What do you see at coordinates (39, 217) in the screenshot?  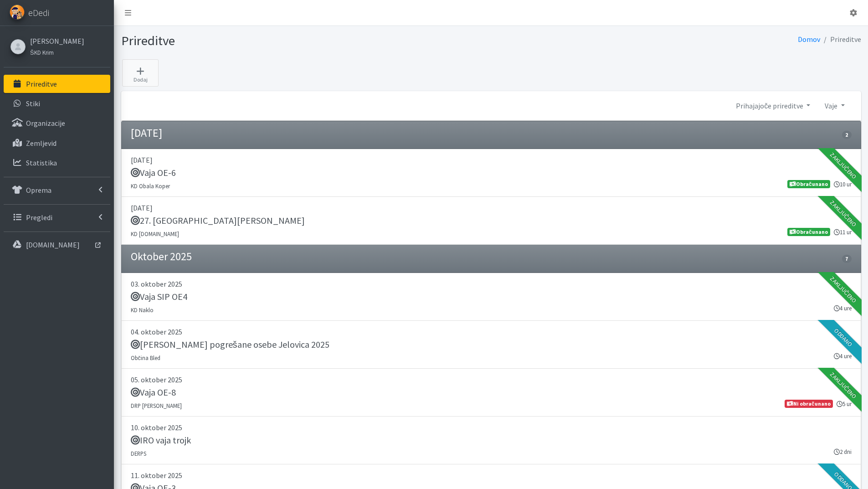 I see `p: Pregledi` at bounding box center [39, 217].